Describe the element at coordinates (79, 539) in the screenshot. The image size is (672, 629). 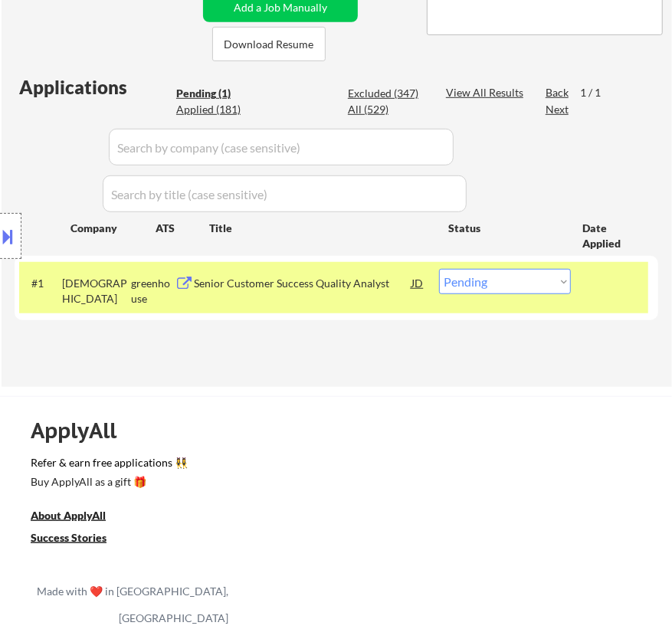
I see `a: Success Stories` at that location.